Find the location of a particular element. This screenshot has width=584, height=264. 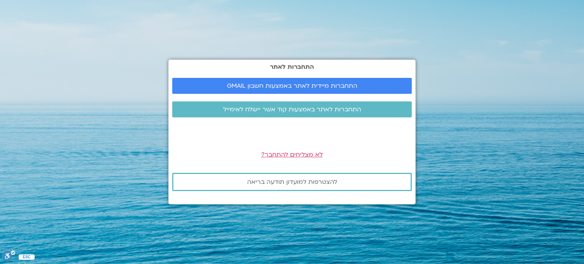

span: להצטרפות למועדון תודעה בריאה is located at coordinates (292, 182).